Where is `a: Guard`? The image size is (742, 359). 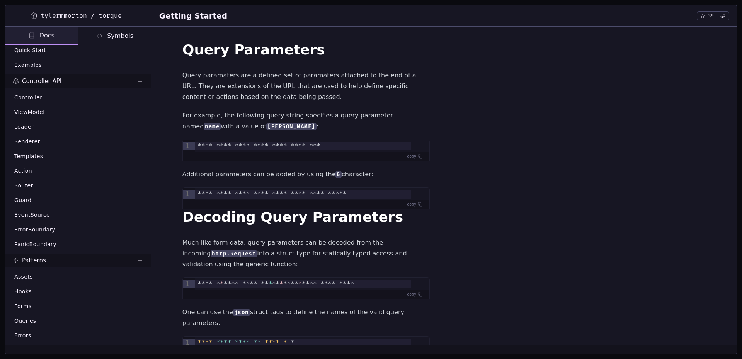
a: Guard is located at coordinates (78, 200).